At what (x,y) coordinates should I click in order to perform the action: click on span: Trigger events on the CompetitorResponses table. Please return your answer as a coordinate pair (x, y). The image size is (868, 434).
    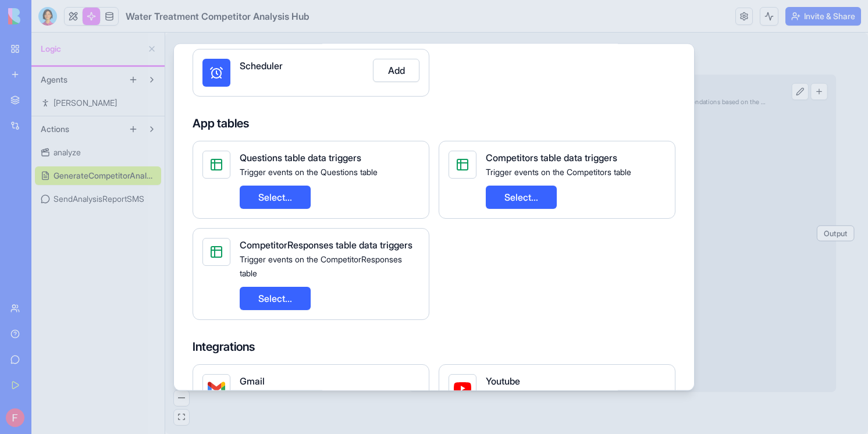
    Looking at the image, I should click on (321, 266).